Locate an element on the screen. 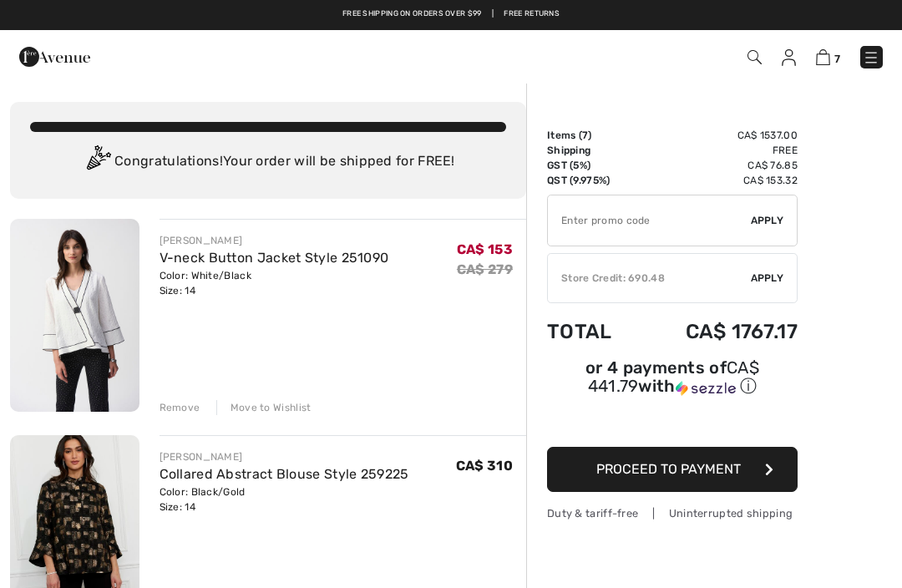 The image size is (902, 588). a: Free shipping on orders over $99 is located at coordinates (411, 14).